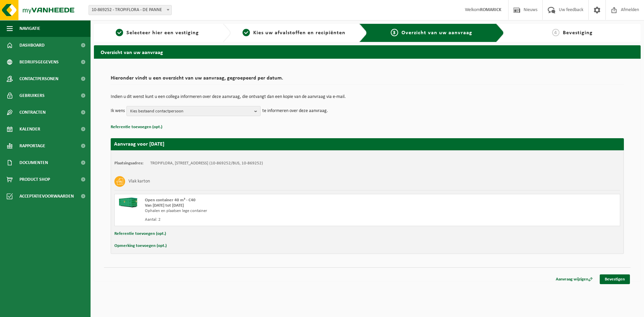 The image size is (644, 317). Describe the element at coordinates (33, 162) in the screenshot. I see `span: Documenten` at that location.